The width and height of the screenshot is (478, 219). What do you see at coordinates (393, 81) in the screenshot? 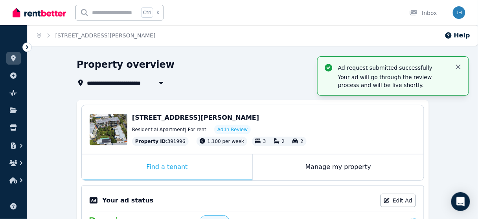
I see `p: Your ad will go through the review process and will be live shortly.` at bounding box center [393, 81].